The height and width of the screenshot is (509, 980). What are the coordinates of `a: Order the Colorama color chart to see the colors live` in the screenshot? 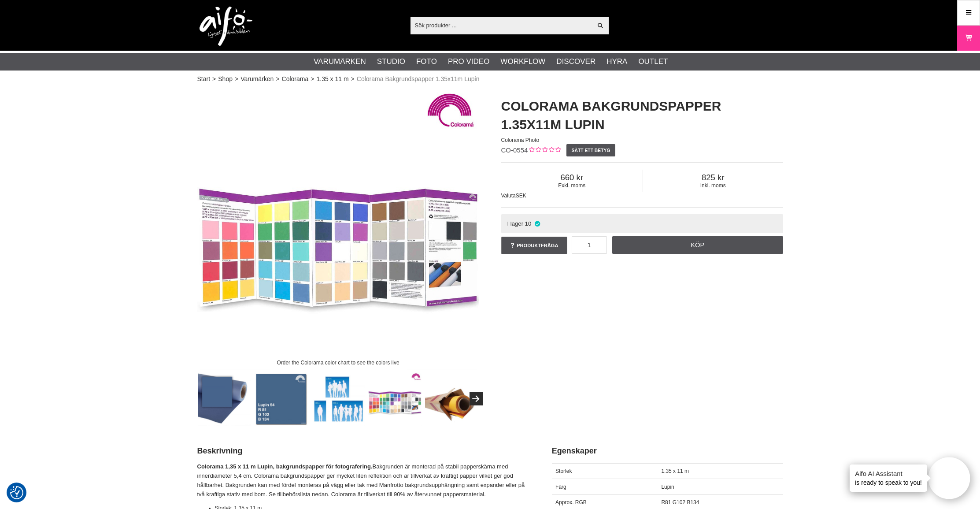 It's located at (339, 229).